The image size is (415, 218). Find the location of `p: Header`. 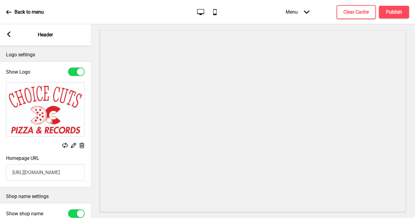

p: Header is located at coordinates (45, 35).